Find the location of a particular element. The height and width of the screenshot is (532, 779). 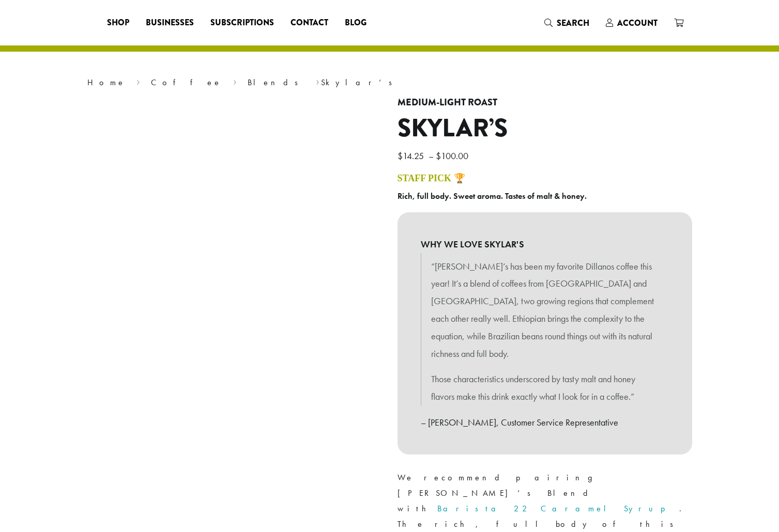

h4: Medium-Light Roast is located at coordinates (545, 103).